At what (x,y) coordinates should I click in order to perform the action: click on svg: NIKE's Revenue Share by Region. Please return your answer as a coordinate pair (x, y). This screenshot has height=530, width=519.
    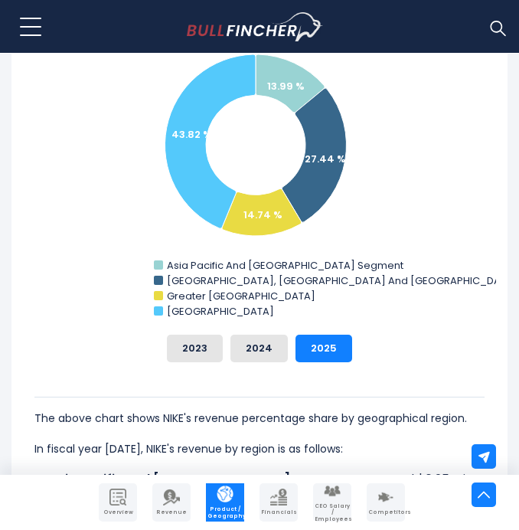
    Looking at the image, I should click on (260, 169).